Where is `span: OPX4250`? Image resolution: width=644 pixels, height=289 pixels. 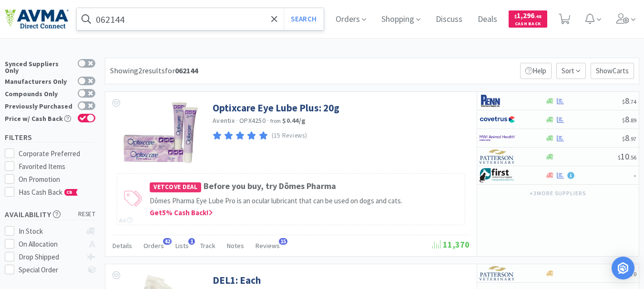 span: OPX4250 is located at coordinates (252, 120).